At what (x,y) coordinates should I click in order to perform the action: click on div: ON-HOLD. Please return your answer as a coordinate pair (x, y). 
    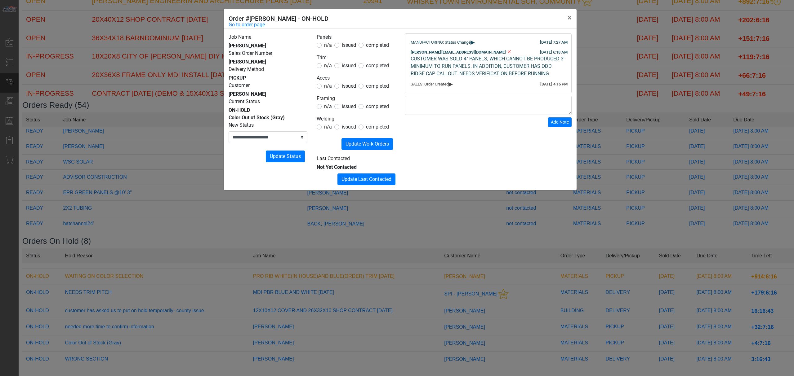
    Looking at the image, I should click on (268, 110).